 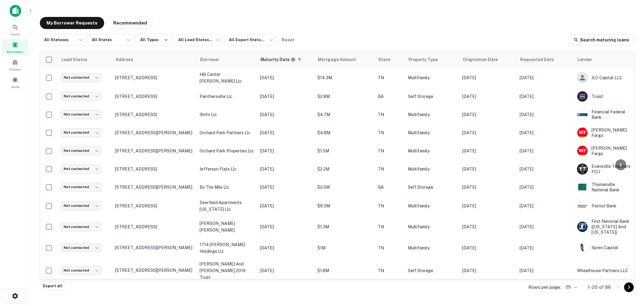 What do you see at coordinates (344, 169) in the screenshot?
I see `p: $2.2M` at bounding box center [344, 169].